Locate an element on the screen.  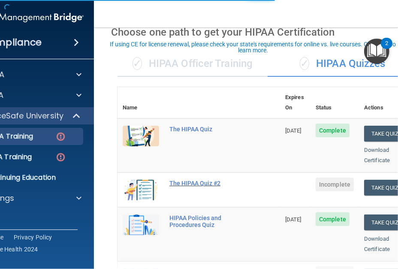
div: HIPAA Policies and Procedures Quiz is located at coordinates (203, 221).